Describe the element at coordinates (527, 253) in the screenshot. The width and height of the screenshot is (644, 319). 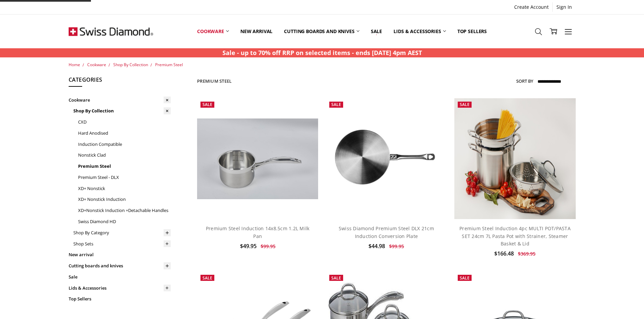
I see `span: $369.95` at that location.